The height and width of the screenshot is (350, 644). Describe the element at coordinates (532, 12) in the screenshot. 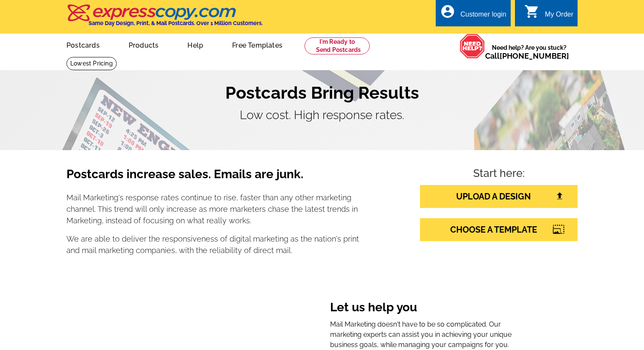

I see `i: shopping_cart` at that location.